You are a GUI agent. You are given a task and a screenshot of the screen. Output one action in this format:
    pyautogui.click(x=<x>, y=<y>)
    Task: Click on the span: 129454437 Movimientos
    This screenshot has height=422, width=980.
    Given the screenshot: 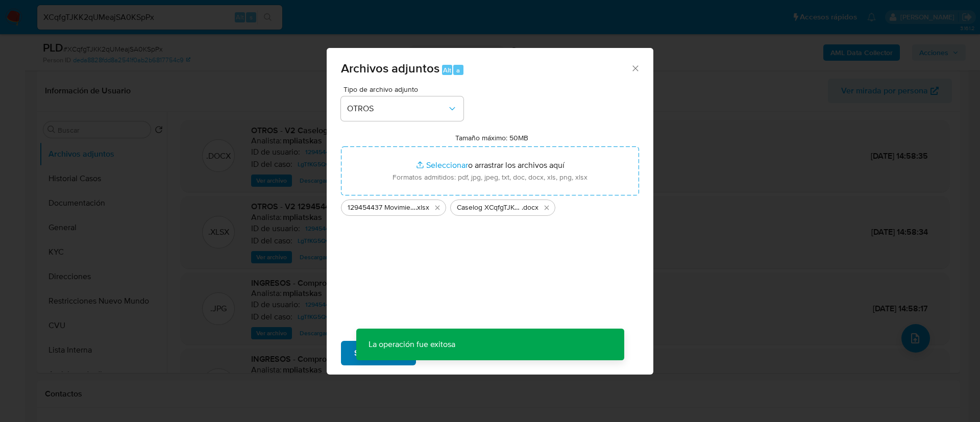 What is the action you would take?
    pyautogui.click(x=382, y=207)
    